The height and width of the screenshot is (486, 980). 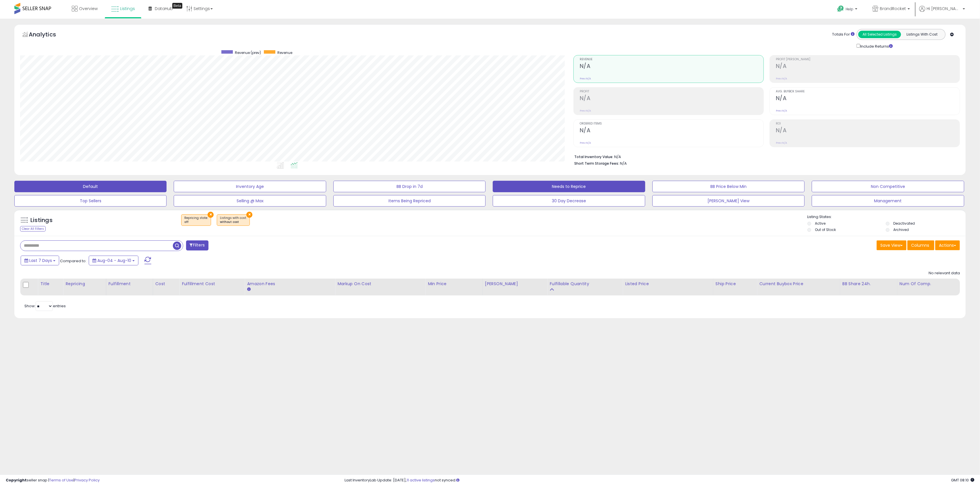 I want to click on button: Aug-04 - Aug-10, so click(x=114, y=260).